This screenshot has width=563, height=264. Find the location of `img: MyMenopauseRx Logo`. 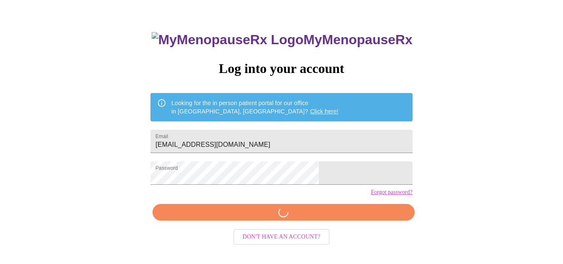

img: MyMenopauseRx Logo is located at coordinates (228, 40).